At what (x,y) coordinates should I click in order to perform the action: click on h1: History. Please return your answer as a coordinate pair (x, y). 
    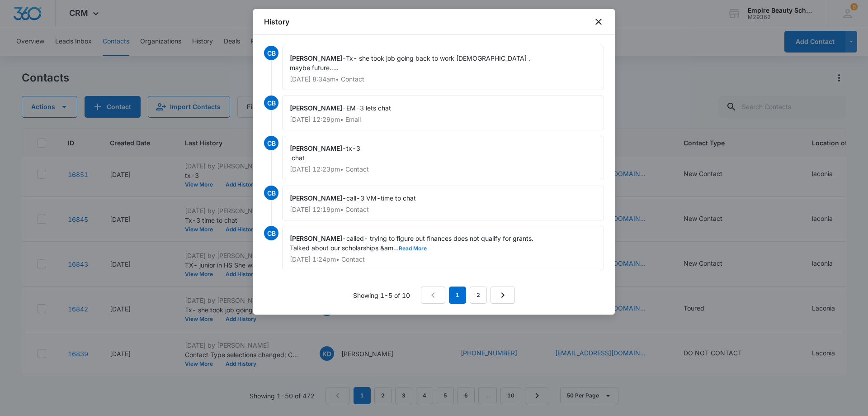
    Looking at the image, I should click on (277, 21).